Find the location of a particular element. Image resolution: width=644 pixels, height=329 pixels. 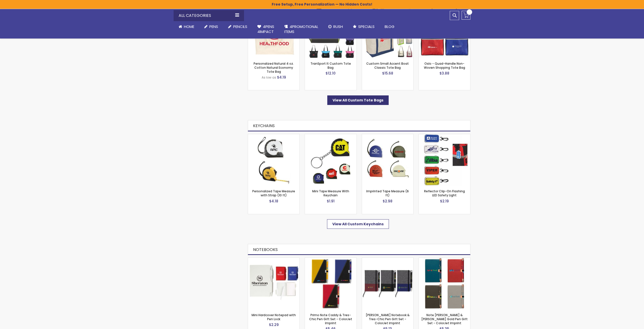

img: Note Caddy & Crosby Rose Gold Pen Gift Set - ColorJet Imprint is located at coordinates (445, 283).